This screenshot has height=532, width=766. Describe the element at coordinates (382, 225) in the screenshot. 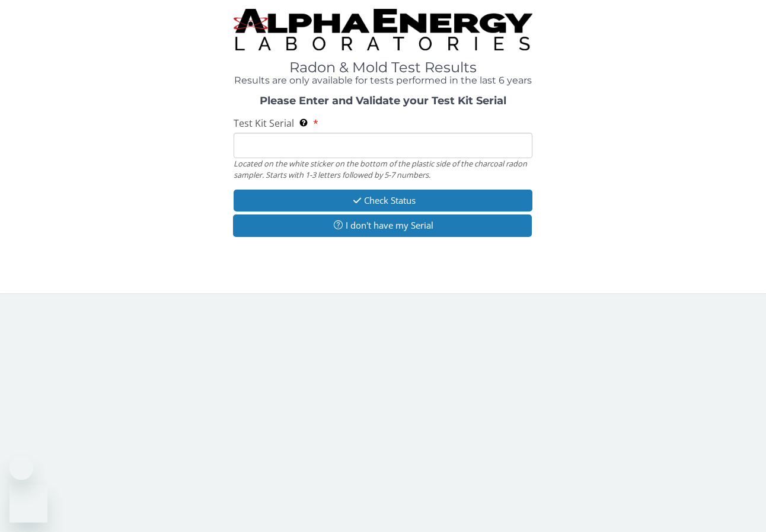

I see `button: I don't have my Serial` at that location.